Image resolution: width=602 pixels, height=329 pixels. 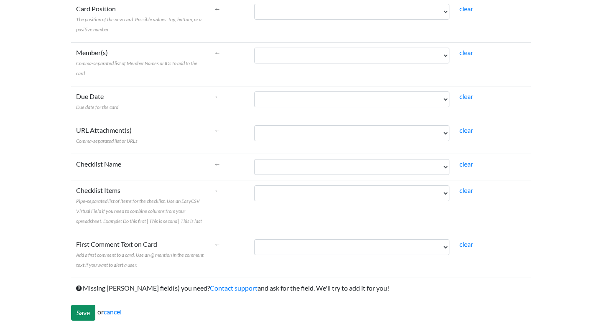 What do you see at coordinates (140, 206) in the screenshot?
I see `label: Checklist Items` at bounding box center [140, 206].